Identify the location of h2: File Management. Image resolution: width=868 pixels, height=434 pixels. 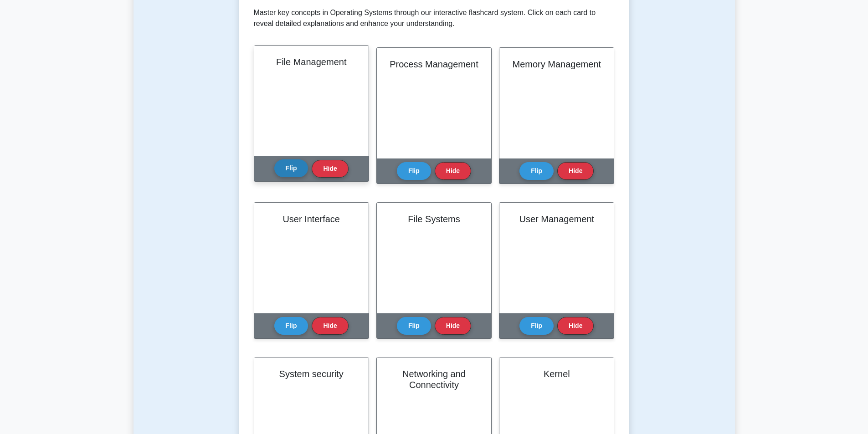
(311, 62).